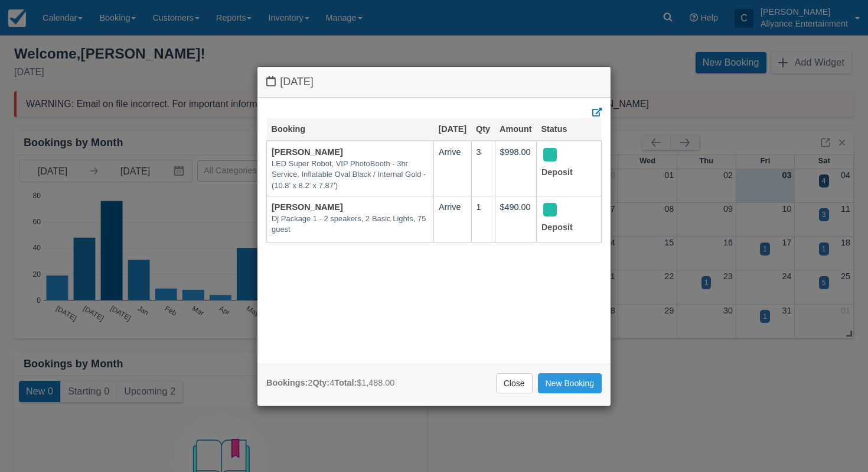  What do you see at coordinates (288, 129) in the screenshot?
I see `a: Booking` at bounding box center [288, 129].